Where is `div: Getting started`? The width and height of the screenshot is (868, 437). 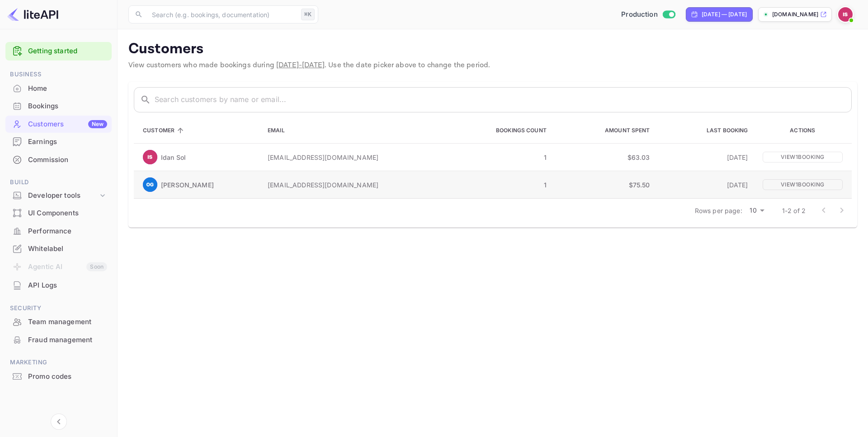
div: Getting started is located at coordinates (58, 51).